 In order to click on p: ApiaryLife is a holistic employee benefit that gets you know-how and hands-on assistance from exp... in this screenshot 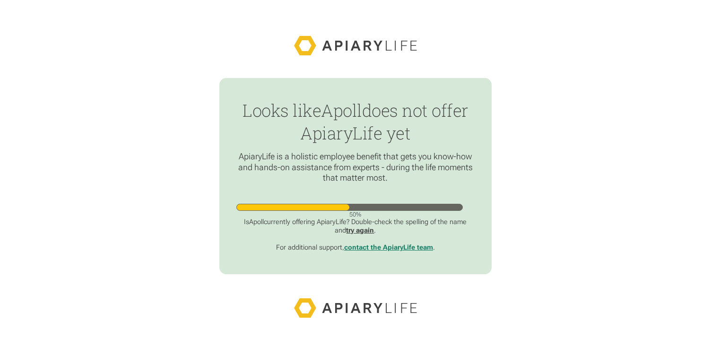, I will do `click(356, 167)`.